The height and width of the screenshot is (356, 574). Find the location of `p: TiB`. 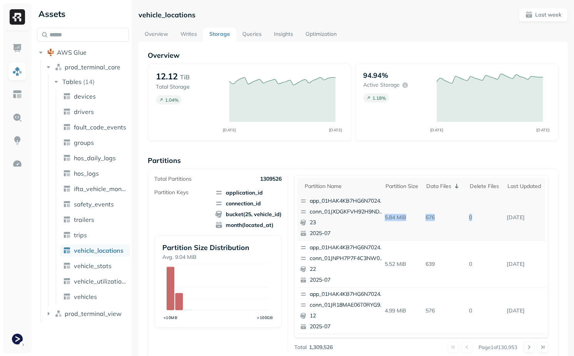

p: TiB is located at coordinates (185, 77).